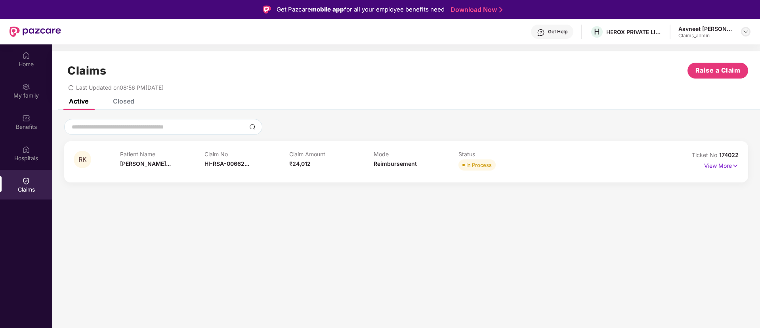 Image resolution: width=760 pixels, height=328 pixels. What do you see at coordinates (475, 10) in the screenshot?
I see `a: Download Now` at bounding box center [475, 10].